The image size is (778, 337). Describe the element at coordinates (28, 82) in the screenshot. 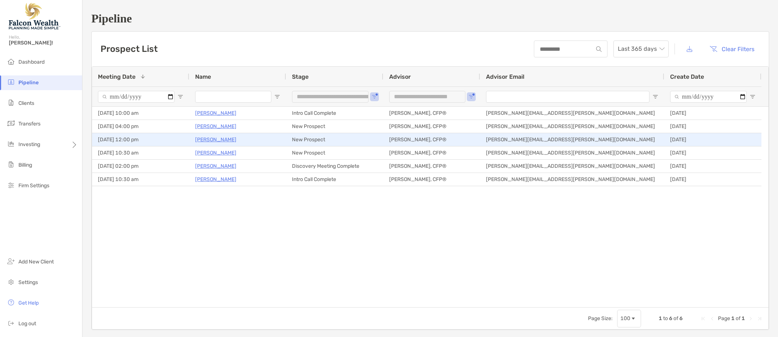

I see `span: Pipeline` at that location.